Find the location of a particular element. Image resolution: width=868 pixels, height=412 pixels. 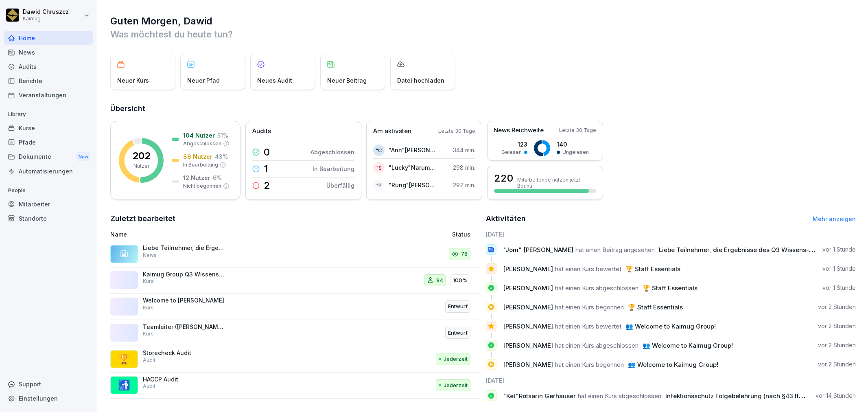

p: 51 % is located at coordinates (223, 135).